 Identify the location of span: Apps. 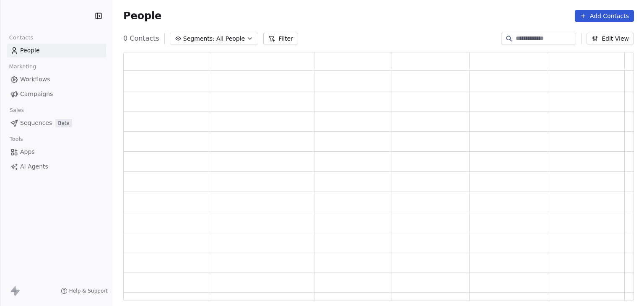
(27, 152).